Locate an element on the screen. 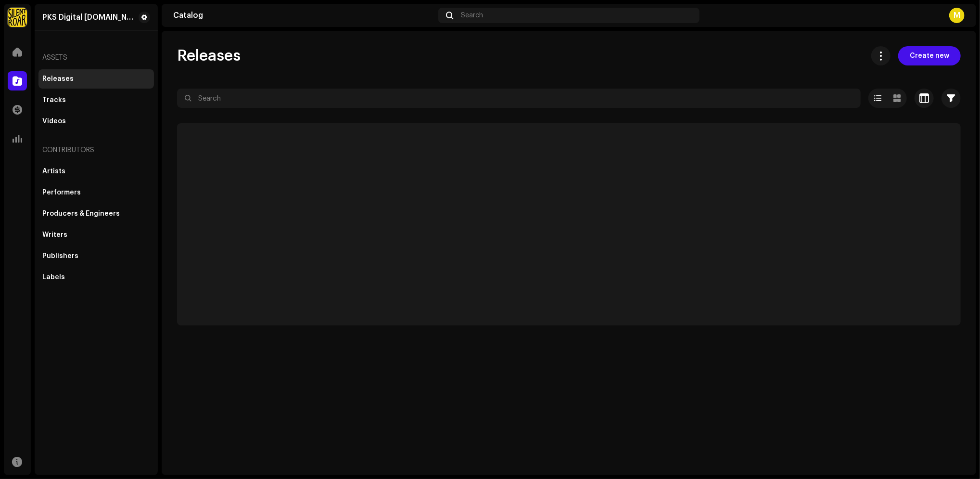 Image resolution: width=980 pixels, height=479 pixels. re-m-nav-item: Writers is located at coordinates (96, 235).